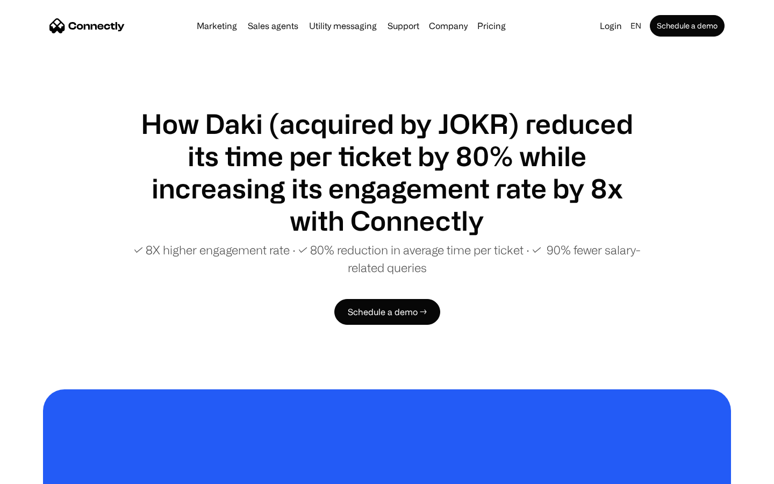 This screenshot has height=484, width=774. What do you see at coordinates (687, 26) in the screenshot?
I see `a: Schedule a demo` at bounding box center [687, 26].